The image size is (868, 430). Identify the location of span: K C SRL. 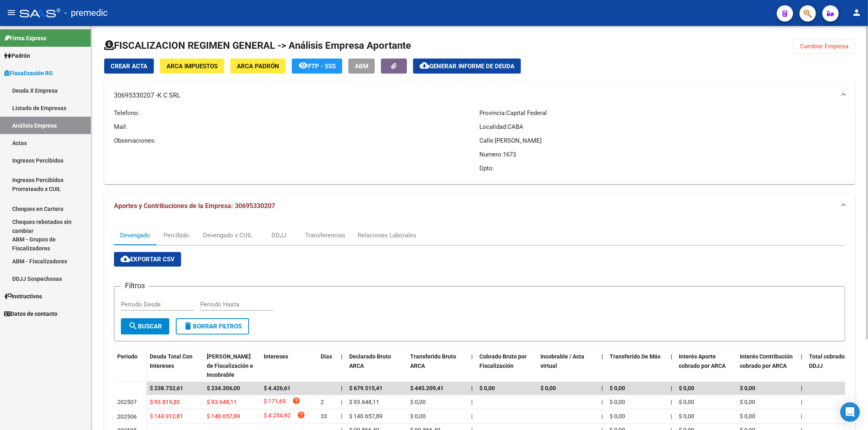
(169, 96).